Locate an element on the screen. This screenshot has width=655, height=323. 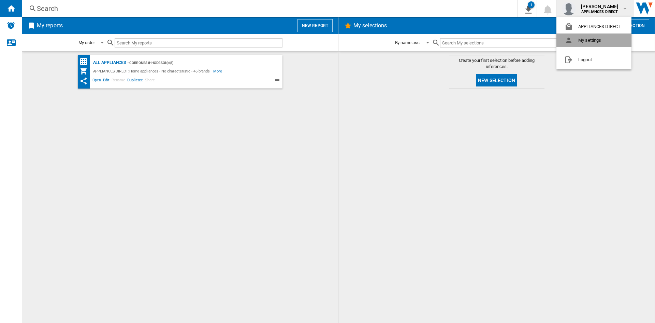
button: Logout is located at coordinates (594, 60).